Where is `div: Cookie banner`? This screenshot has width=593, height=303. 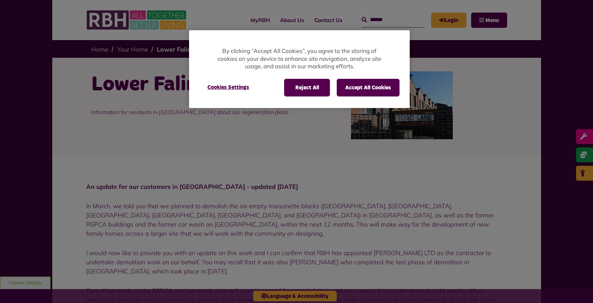 div: Cookie banner is located at coordinates (299, 69).